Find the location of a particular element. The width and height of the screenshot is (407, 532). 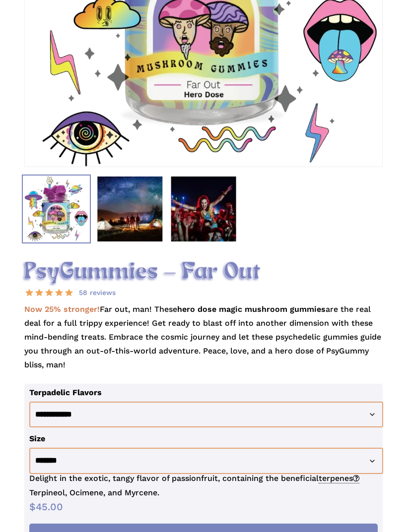

img: Psychedelic mushroom gummies in a colorful jar. is located at coordinates (56, 209).